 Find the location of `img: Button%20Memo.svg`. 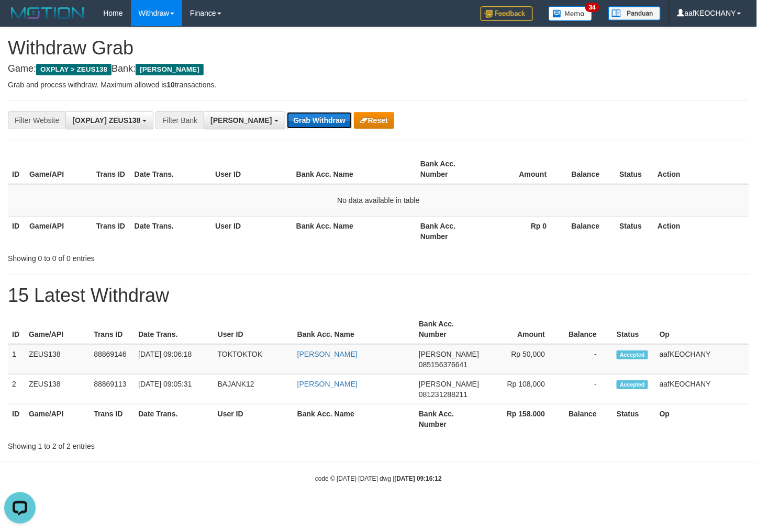

img: Button%20Memo.svg is located at coordinates (570, 14).